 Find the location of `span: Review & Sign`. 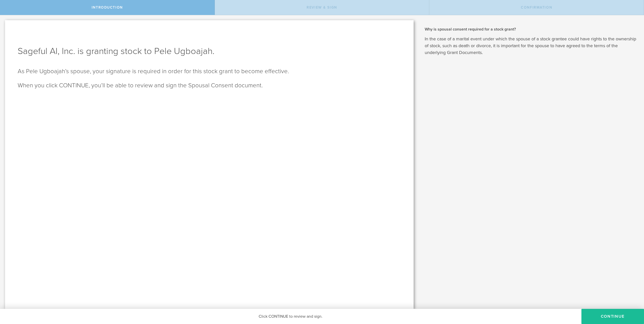

span: Review & Sign is located at coordinates (322, 8).